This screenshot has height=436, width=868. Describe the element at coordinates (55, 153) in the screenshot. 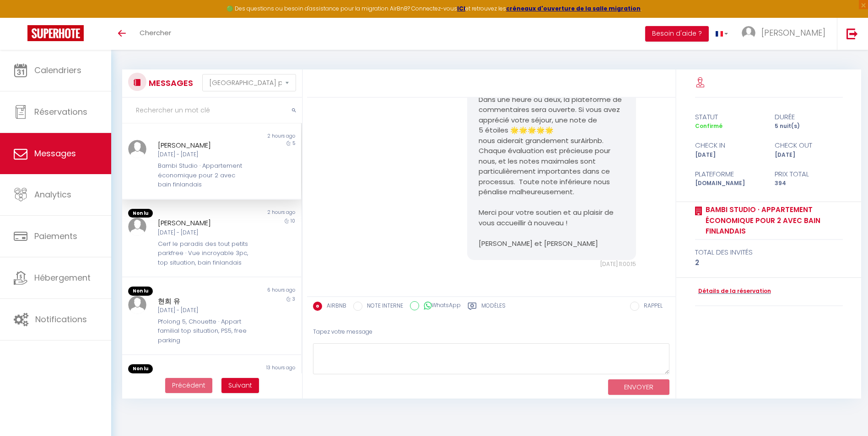

I see `span: Messages` at that location.